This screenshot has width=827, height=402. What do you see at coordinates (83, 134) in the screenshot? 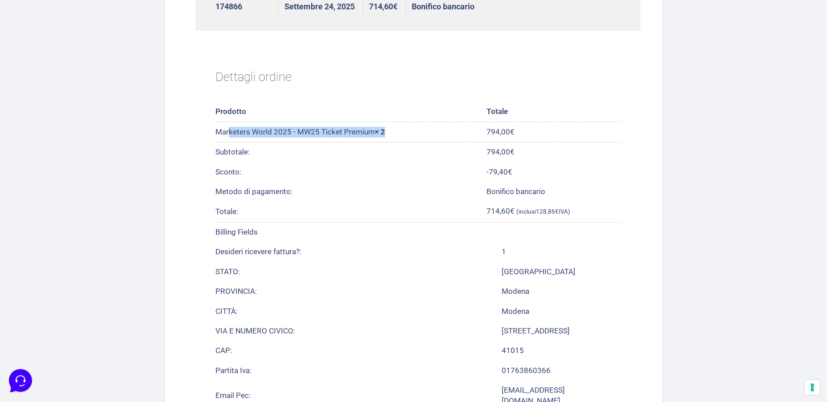
I see `input: Cerca un articolo...` at bounding box center [83, 134].